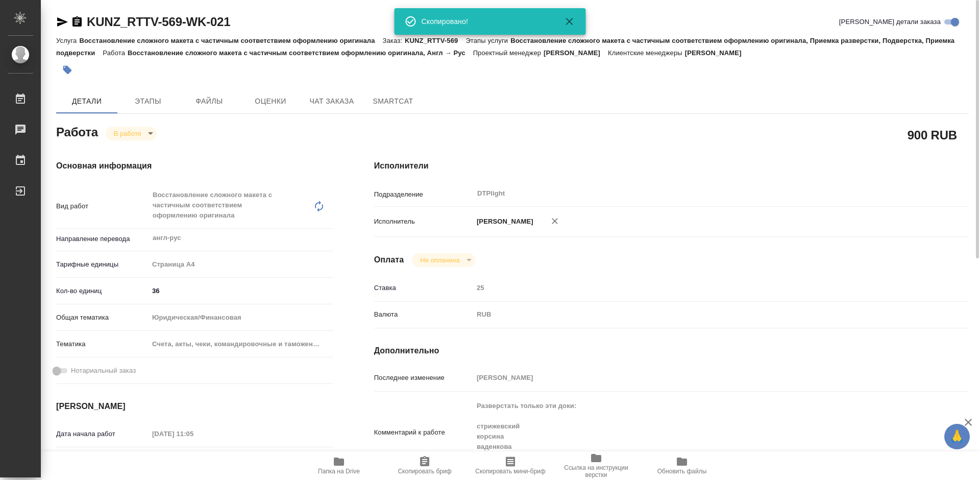  I want to click on button: Не оплачена, so click(440, 260).